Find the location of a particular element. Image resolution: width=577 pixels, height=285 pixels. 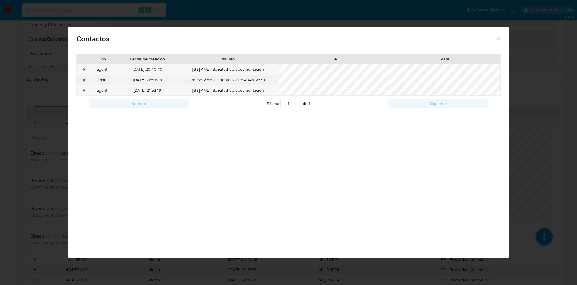

button: Siguiente is located at coordinates (438, 103).